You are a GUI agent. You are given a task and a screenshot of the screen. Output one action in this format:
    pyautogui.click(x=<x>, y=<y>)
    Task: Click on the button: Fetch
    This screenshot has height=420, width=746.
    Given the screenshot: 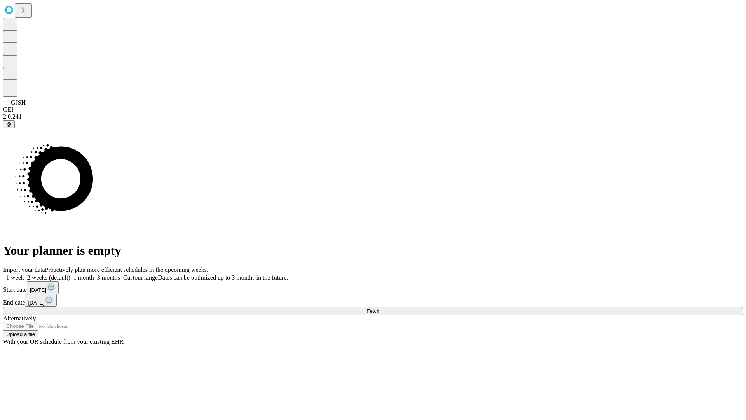 What is the action you would take?
    pyautogui.click(x=373, y=311)
    